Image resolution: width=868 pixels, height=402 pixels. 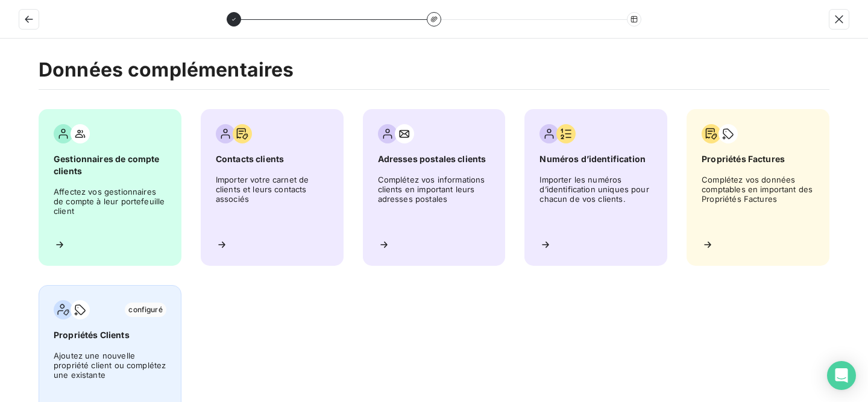 I want to click on span: Affectez vos gestionnaires de compte à leur portefeuille client, so click(x=110, y=208).